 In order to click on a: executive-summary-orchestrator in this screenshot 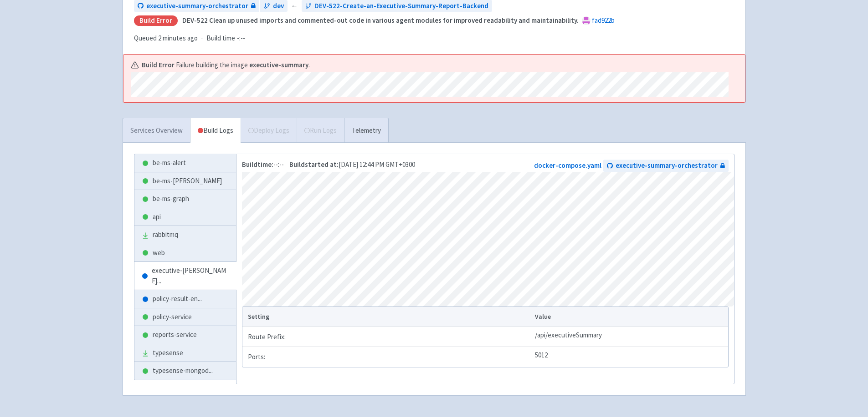, I will do `click(666, 166)`.